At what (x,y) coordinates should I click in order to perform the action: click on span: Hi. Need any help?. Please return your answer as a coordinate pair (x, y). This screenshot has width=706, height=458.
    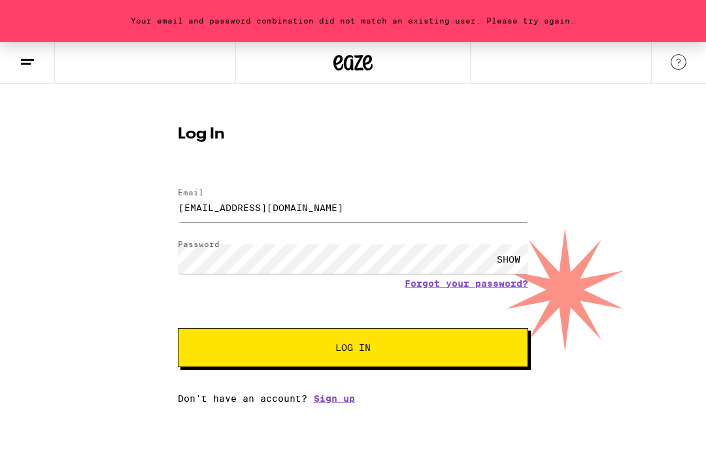
    Looking at the image, I should click on (51, 14).